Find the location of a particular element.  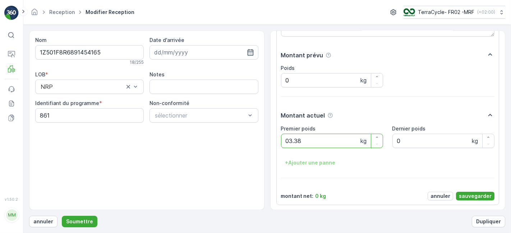

p: Montant actuel is located at coordinates (303, 116).